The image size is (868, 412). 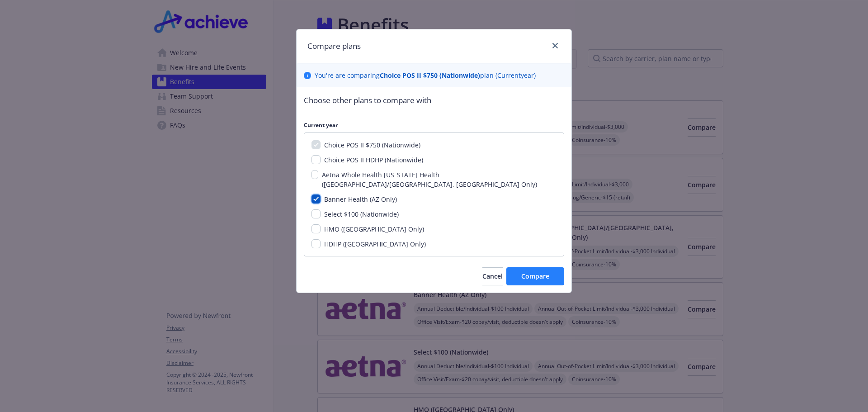 What do you see at coordinates (492, 276) in the screenshot?
I see `span: Cancel` at bounding box center [492, 276].